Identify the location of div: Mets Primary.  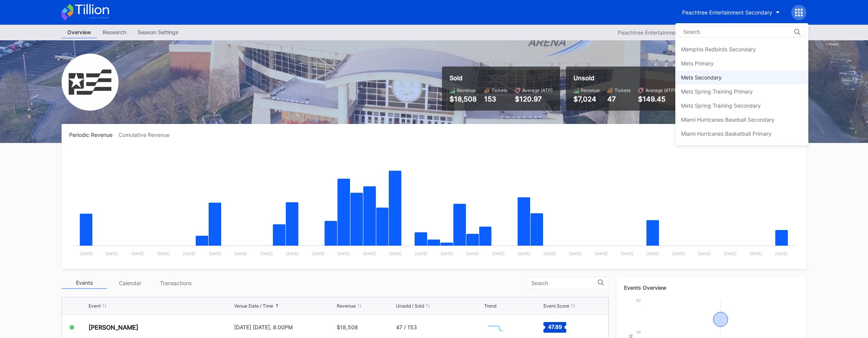
(697, 63).